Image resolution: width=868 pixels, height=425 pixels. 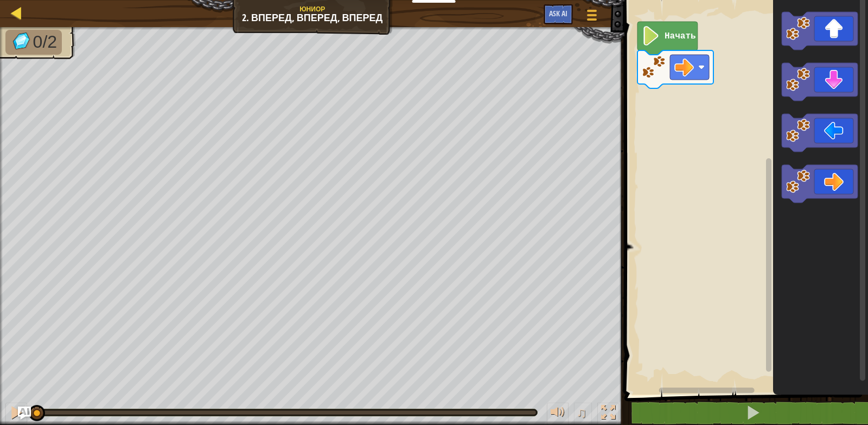 I want to click on button: Переключить полноэкранный режим, so click(x=608, y=414).